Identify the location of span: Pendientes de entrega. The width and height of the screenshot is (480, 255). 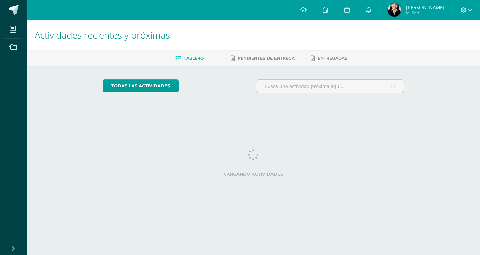
(266, 58).